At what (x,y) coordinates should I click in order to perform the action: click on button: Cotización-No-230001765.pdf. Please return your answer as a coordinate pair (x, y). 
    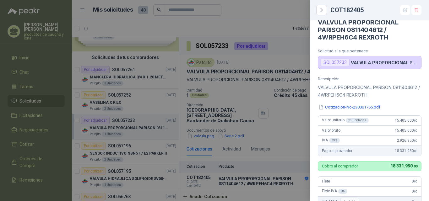
    Looking at the image, I should click on (349, 107).